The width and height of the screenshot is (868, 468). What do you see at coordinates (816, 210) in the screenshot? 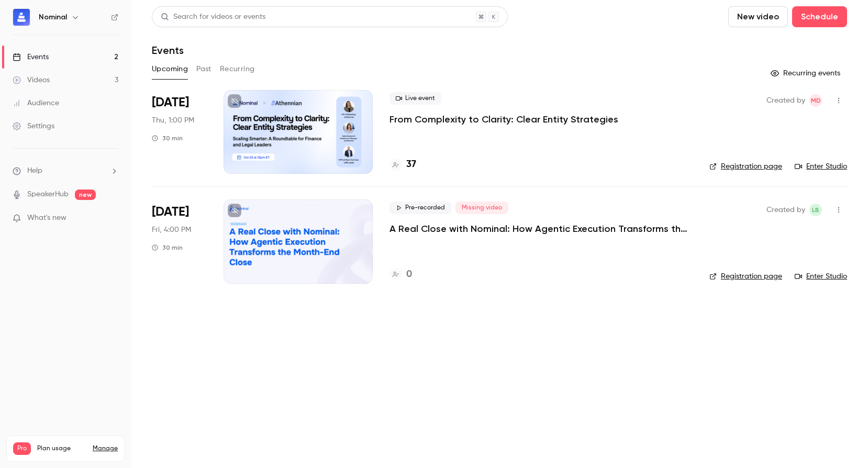
I see `span: Laura Bernardes` at bounding box center [816, 210].